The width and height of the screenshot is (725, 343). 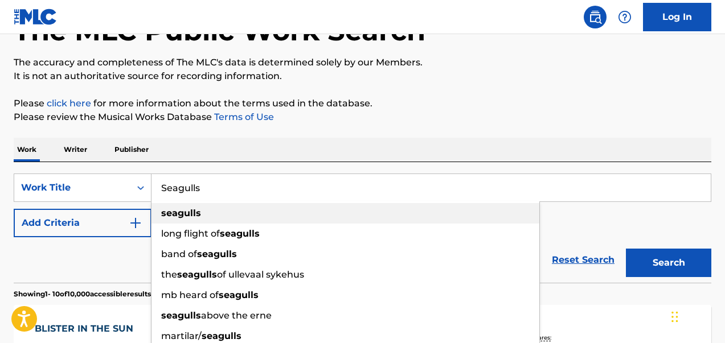 I want to click on p: Showing 1 - 10 of 10,000 accessible results (Total 3,842,306 ), so click(x=110, y=294).